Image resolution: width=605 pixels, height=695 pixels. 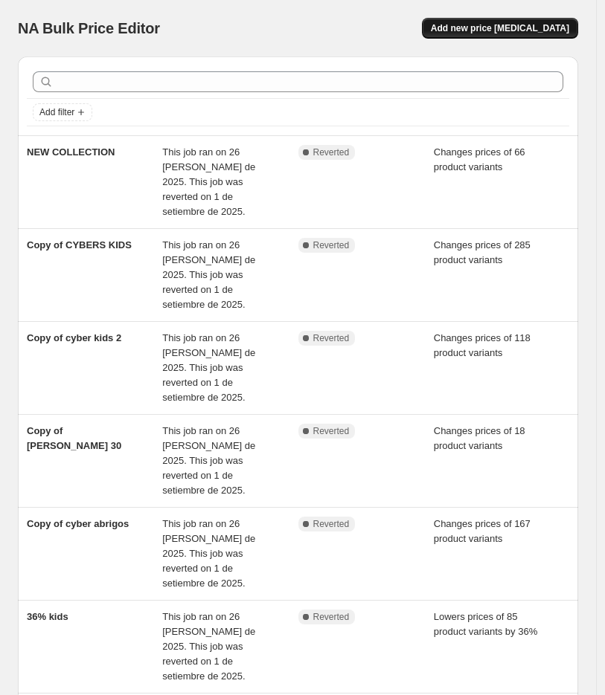 What do you see at coordinates (71, 152) in the screenshot?
I see `span: NEW COLLECTION` at bounding box center [71, 152].